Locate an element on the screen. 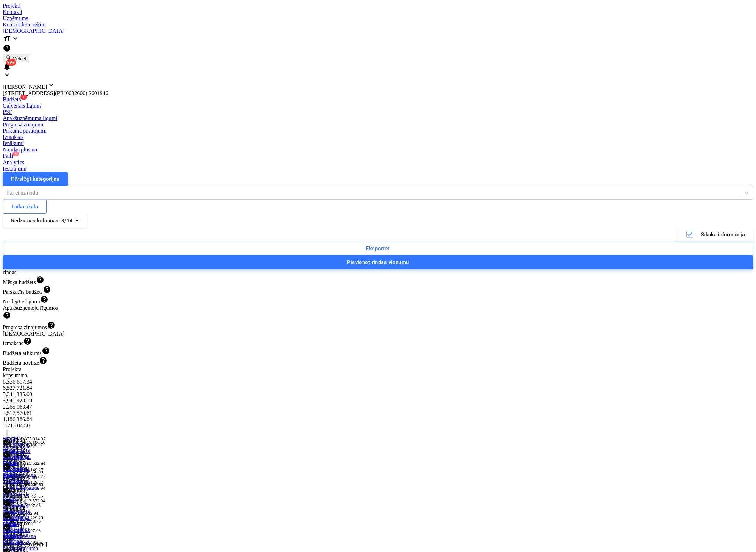 Image resolution: width=756 pixels, height=552 pixels. div: Chat Widget is located at coordinates (738, 536).